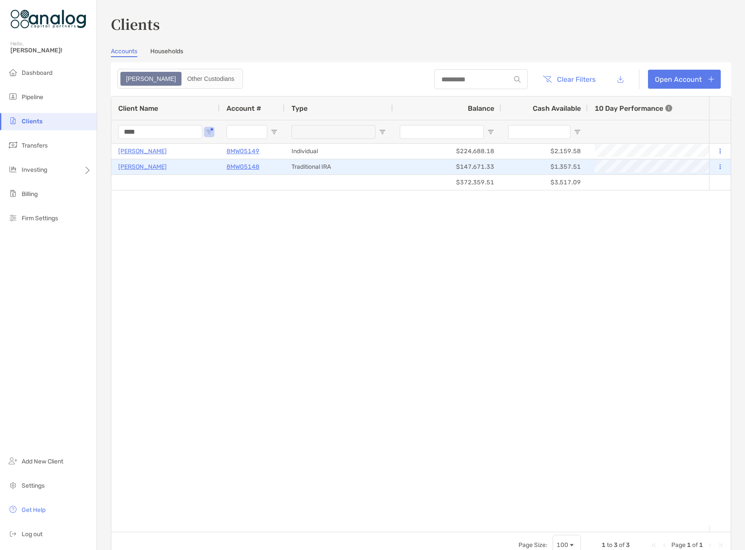  I want to click on span: Page, so click(678, 545).